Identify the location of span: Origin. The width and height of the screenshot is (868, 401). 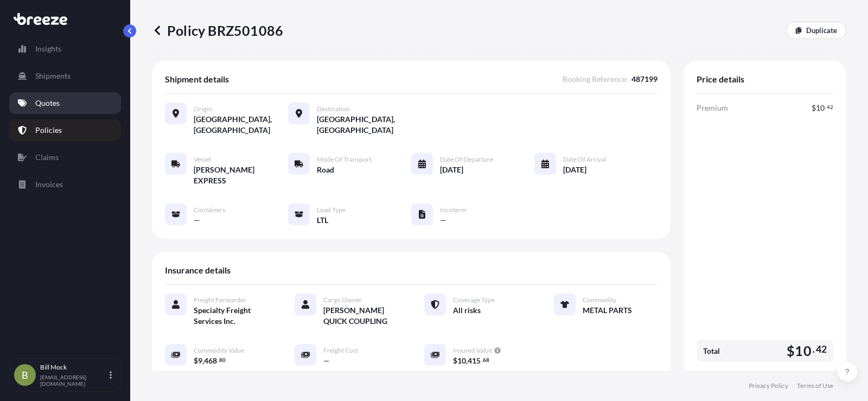
(203, 109).